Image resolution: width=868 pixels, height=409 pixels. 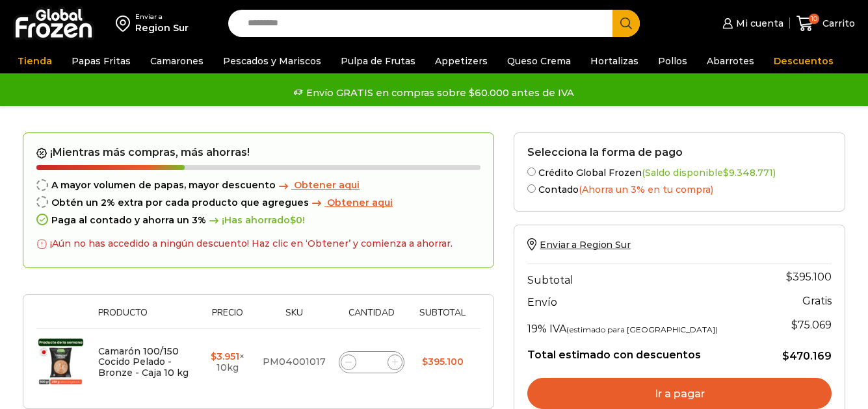 I want to click on div: Region Sur, so click(x=162, y=28).